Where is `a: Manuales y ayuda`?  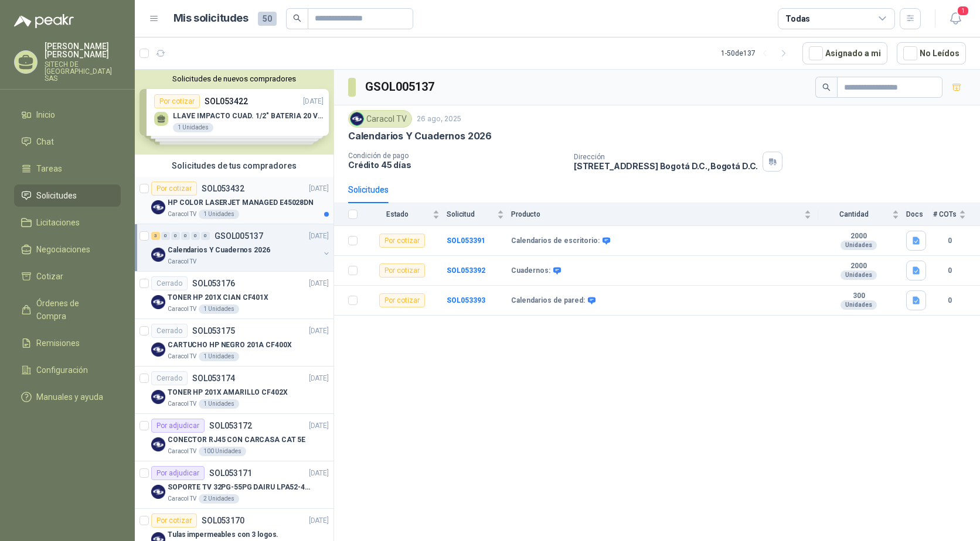 a: Manuales y ayuda is located at coordinates (68, 397).